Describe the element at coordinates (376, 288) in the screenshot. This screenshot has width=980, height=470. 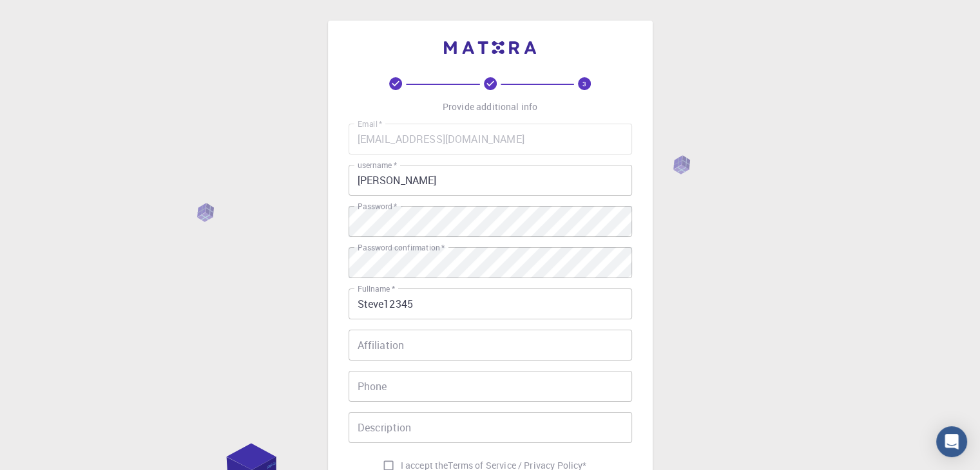
I see `label: Fullname` at that location.